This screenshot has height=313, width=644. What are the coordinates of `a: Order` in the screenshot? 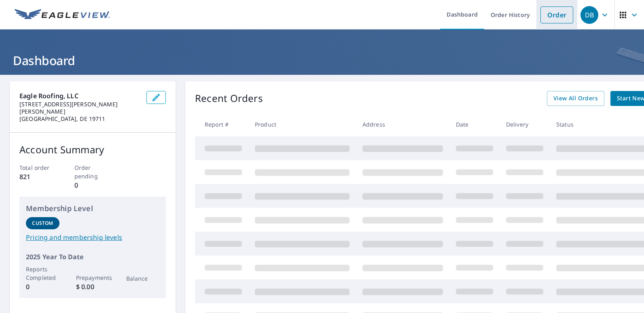 It's located at (556, 15).